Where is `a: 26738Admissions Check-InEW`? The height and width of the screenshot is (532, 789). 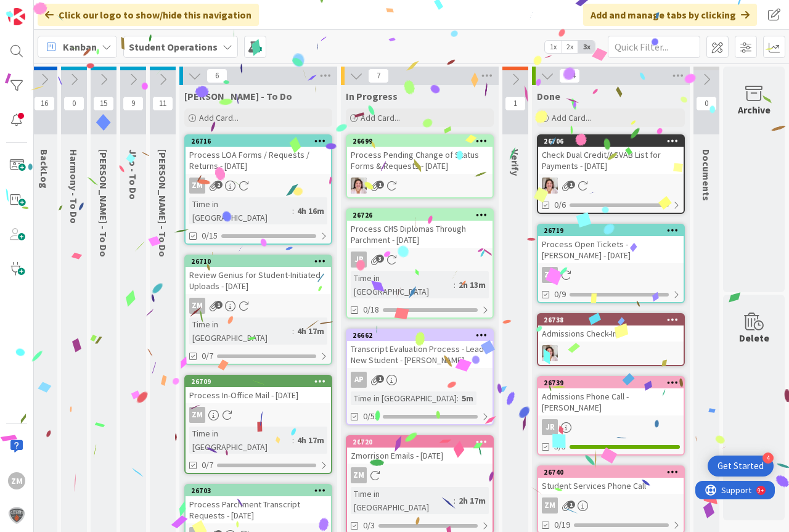 a: 26738Admissions Check-InEW is located at coordinates (611, 339).